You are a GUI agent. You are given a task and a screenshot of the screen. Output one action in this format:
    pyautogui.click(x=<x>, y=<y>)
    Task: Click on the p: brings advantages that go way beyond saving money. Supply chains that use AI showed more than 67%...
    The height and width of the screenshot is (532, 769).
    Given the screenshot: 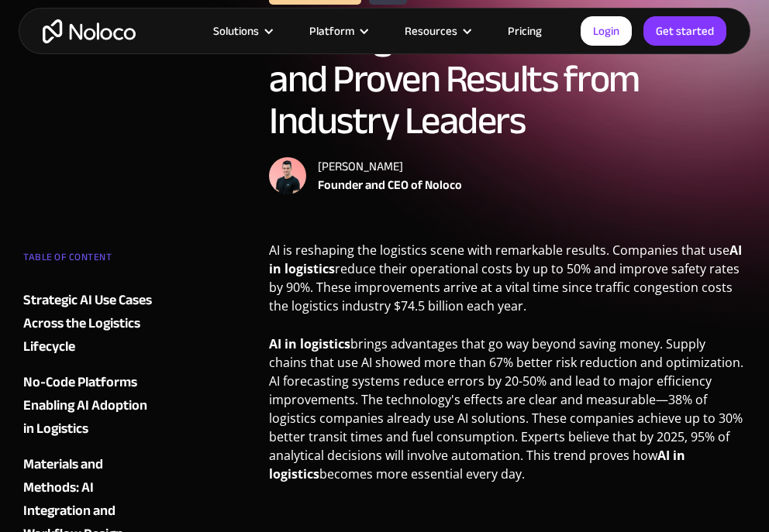 What is the action you would take?
    pyautogui.click(x=507, y=415)
    